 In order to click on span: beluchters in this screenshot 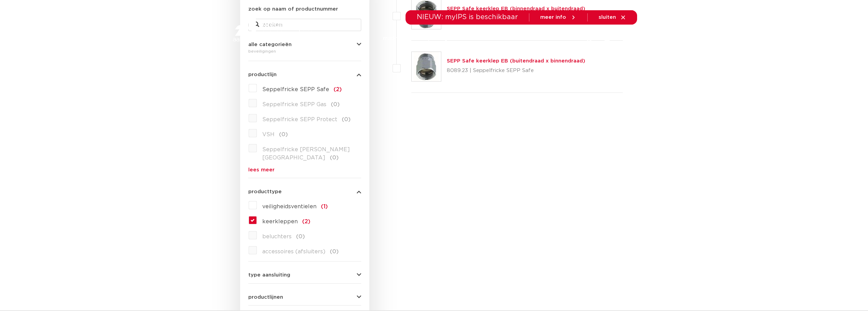, I will do `click(277, 236)`.